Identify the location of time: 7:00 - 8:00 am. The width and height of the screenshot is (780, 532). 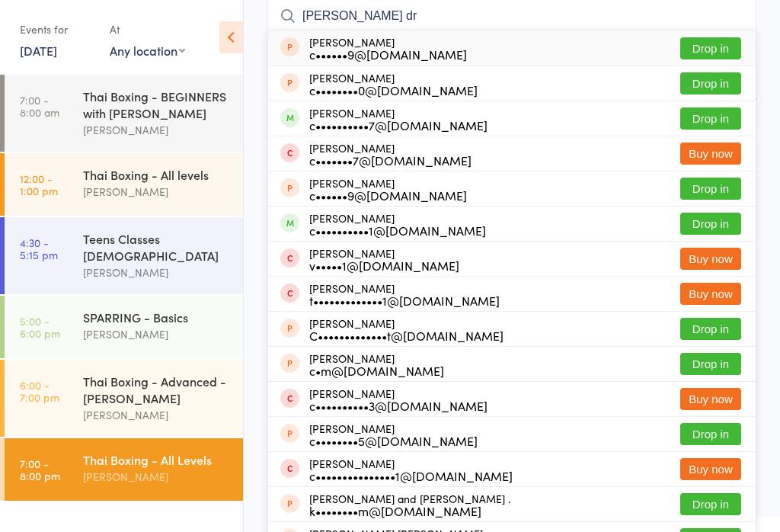
(40, 106).